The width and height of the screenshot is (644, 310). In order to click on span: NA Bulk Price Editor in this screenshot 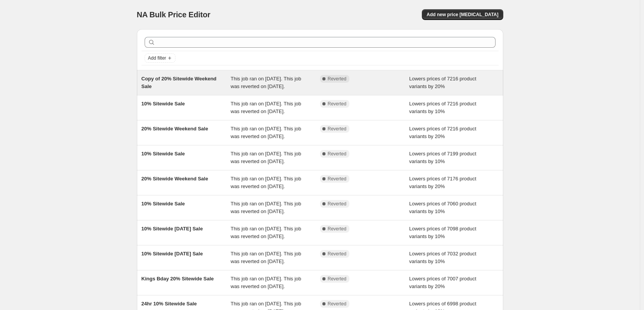, I will do `click(173, 15)`.